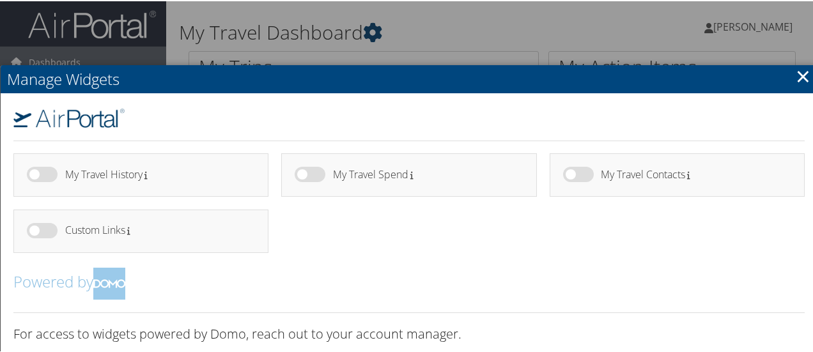 The image size is (813, 352). Describe the element at coordinates (409, 282) in the screenshot. I see `h2: Powered by` at that location.